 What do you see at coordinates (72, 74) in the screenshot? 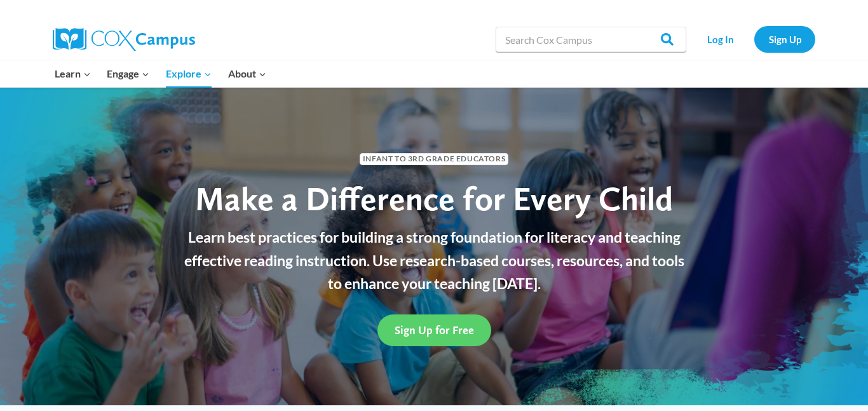
I see `span: Learn` at bounding box center [72, 74].